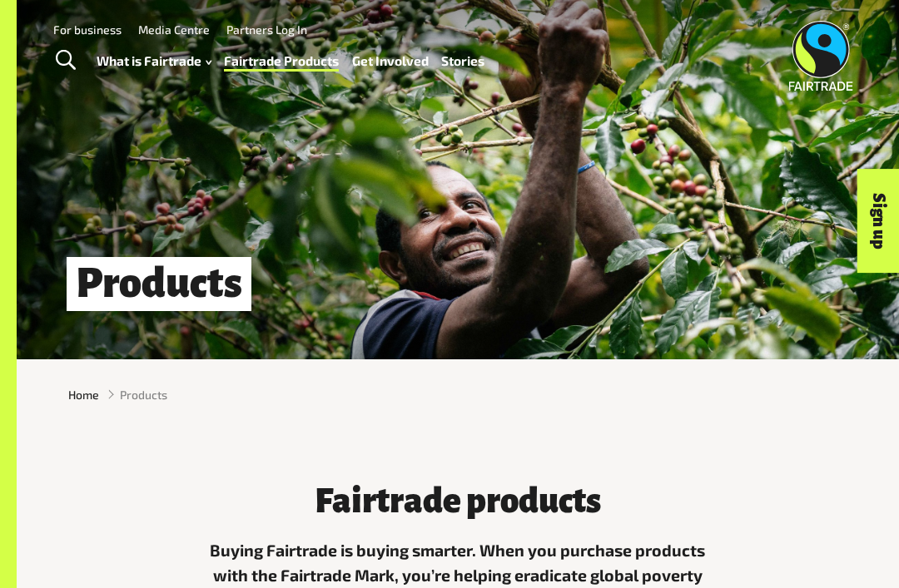 The image size is (899, 588). What do you see at coordinates (281, 60) in the screenshot?
I see `a: Fairtrade Products` at bounding box center [281, 60].